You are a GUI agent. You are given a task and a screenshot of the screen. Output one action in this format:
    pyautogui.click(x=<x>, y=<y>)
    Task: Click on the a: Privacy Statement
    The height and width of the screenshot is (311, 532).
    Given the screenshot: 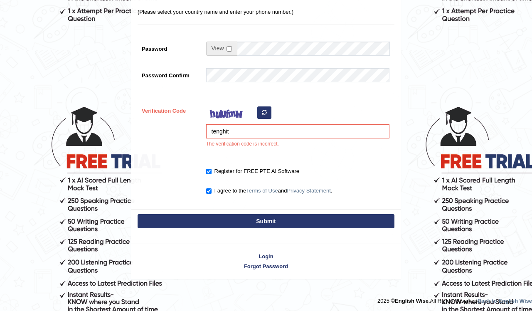 What is the action you would take?
    pyautogui.click(x=309, y=190)
    